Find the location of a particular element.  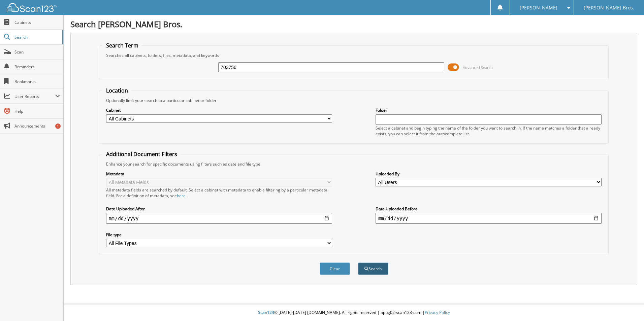

legend: Location is located at coordinates (117, 91).